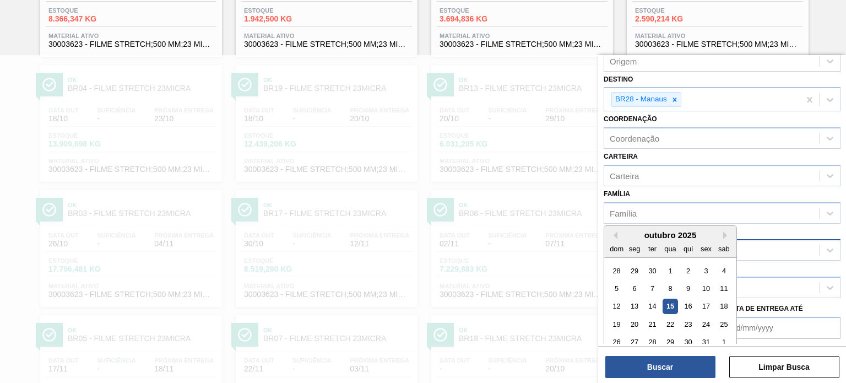 The image size is (846, 383). Describe the element at coordinates (670, 235) in the screenshot. I see `div: outubro 2025` at that location.